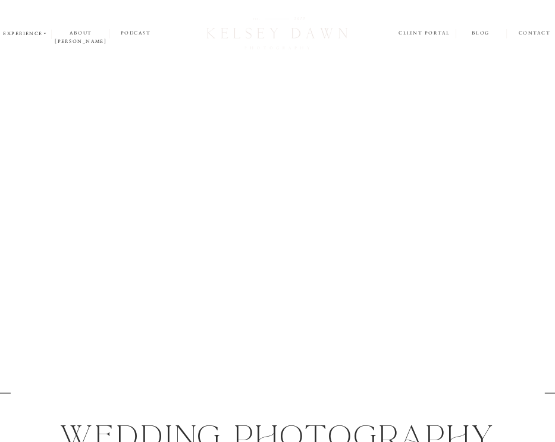  Describe the element at coordinates (136, 33) in the screenshot. I see `a: podcast` at that location.